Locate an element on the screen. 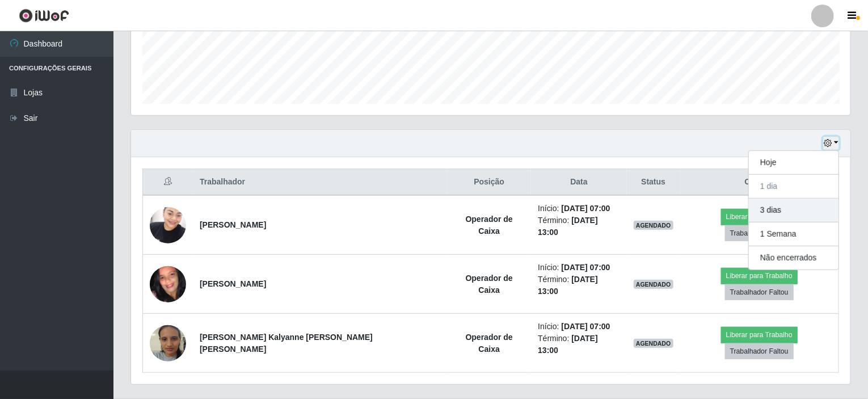 Image resolution: width=868 pixels, height=399 pixels. button: 1 Semana is located at coordinates (793, 234).